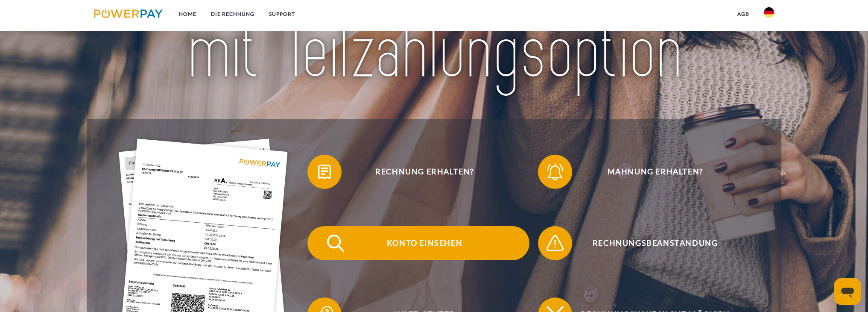  Describe the element at coordinates (743, 14) in the screenshot. I see `a: agb` at that location.